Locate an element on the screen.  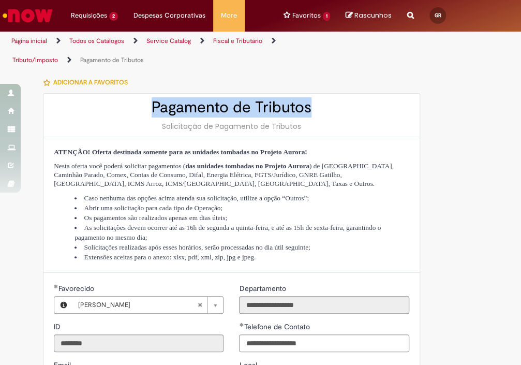
div: Solicitação de Pagamento de Tributos is located at coordinates (231, 126).